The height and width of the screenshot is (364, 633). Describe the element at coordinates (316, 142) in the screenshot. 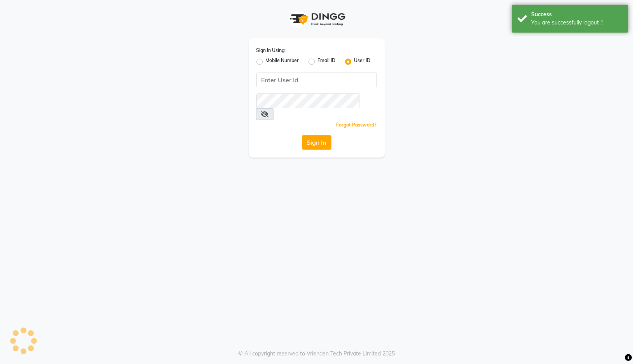

I see `button: Sign In` at that location.